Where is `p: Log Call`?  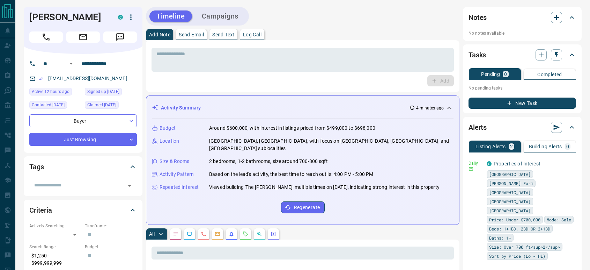 p: Log Call is located at coordinates (252, 35).